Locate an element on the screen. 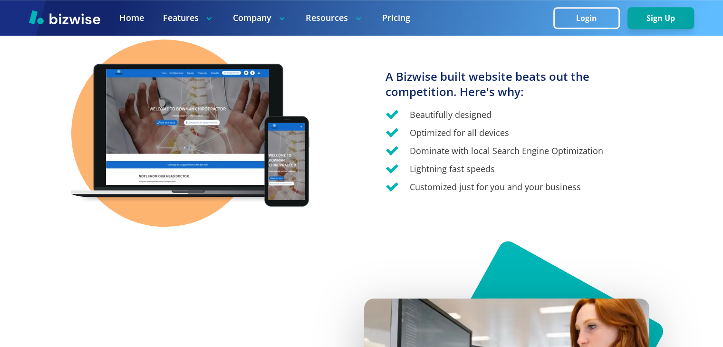 Image resolution: width=723 pixels, height=347 pixels. a: Sign Up is located at coordinates (661, 18).